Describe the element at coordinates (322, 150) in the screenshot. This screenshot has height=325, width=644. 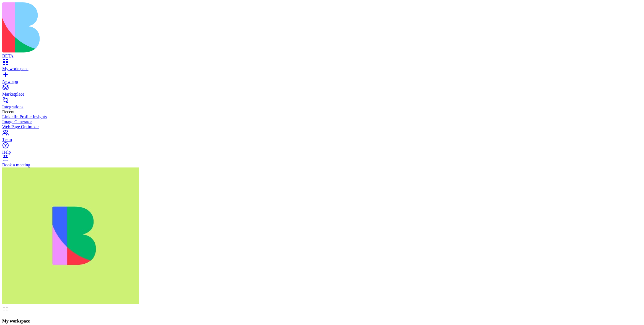
I see `a: Help` at that location.